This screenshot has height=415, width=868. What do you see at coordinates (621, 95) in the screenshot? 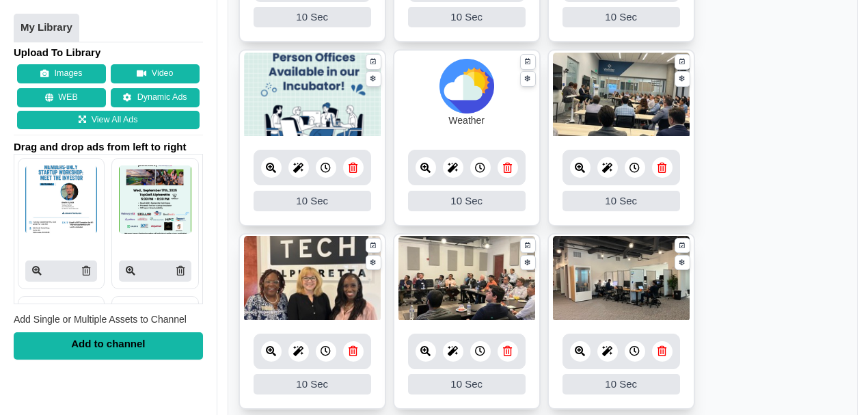
I see `img: 2.439 mb` at bounding box center [621, 95].